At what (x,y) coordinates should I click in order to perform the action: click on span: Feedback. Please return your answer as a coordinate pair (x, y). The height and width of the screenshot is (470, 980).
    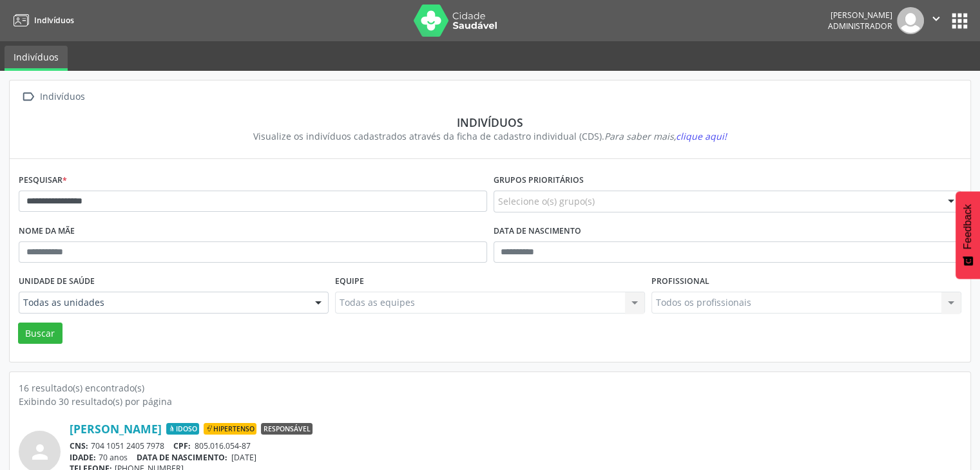
    Looking at the image, I should click on (968, 226).